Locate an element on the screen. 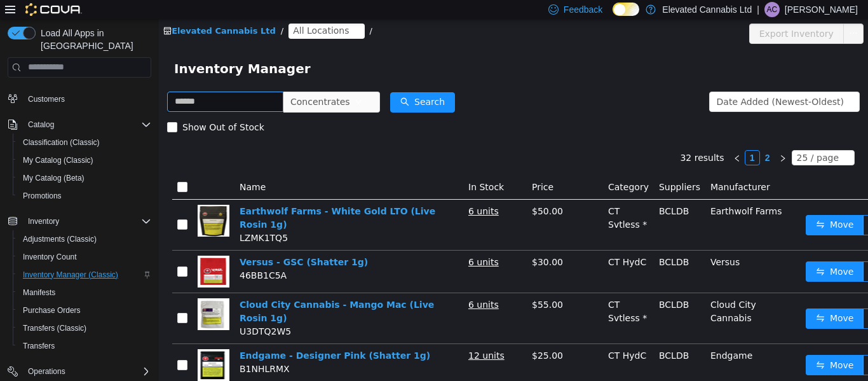  span: Adjustments (Classic) is located at coordinates (60, 239).